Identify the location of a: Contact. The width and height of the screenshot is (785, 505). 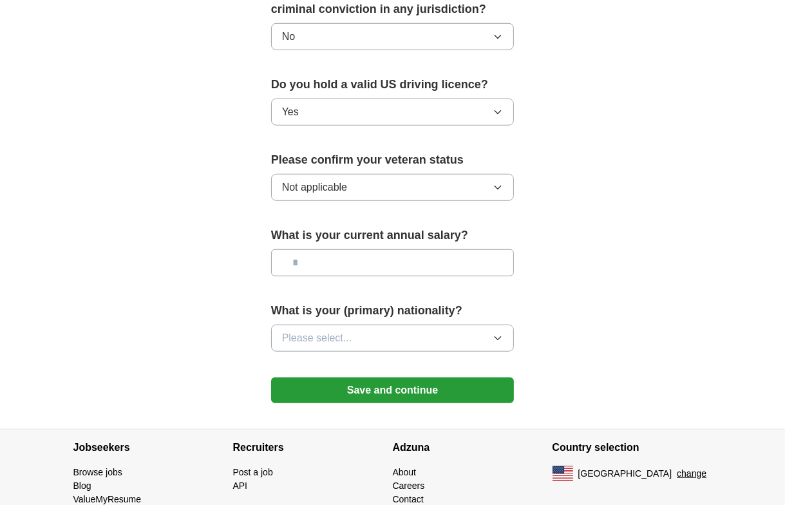
(408, 499).